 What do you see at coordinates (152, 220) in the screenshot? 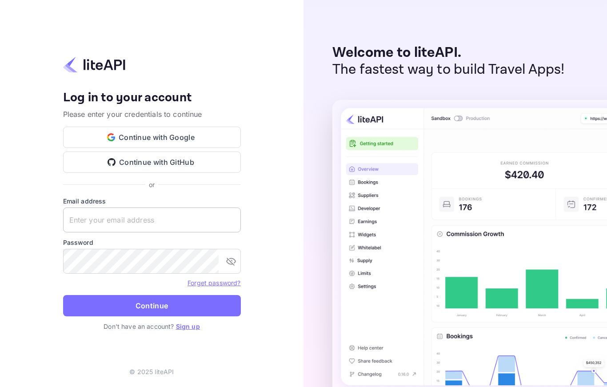
I see `input: Enter your email address` at bounding box center [152, 220].